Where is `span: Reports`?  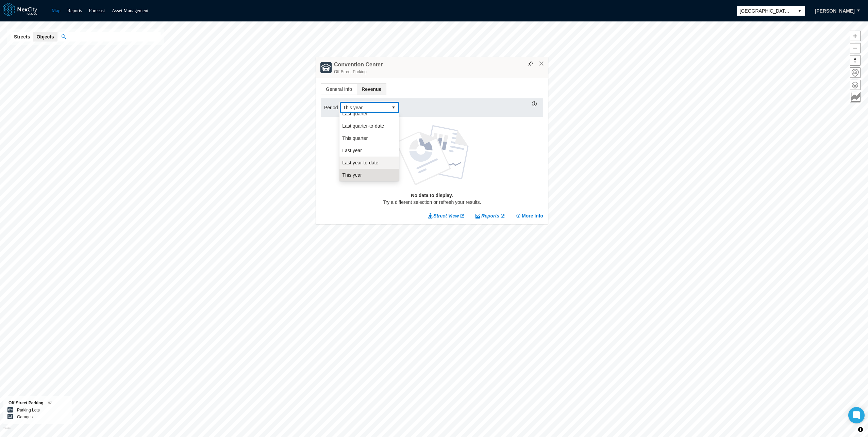
span: Reports is located at coordinates (490, 216).